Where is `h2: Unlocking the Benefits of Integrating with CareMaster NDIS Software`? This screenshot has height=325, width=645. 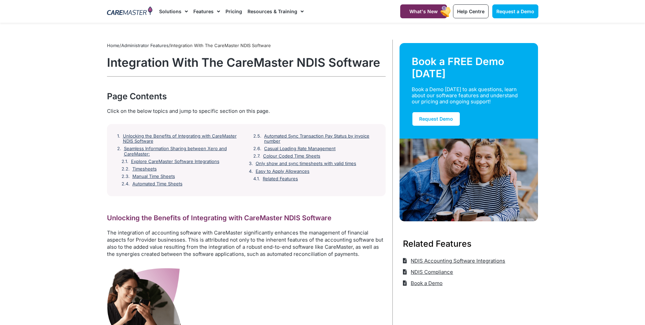 h2: Unlocking the Benefits of Integrating with CareMaster NDIS Software is located at coordinates (246, 218).